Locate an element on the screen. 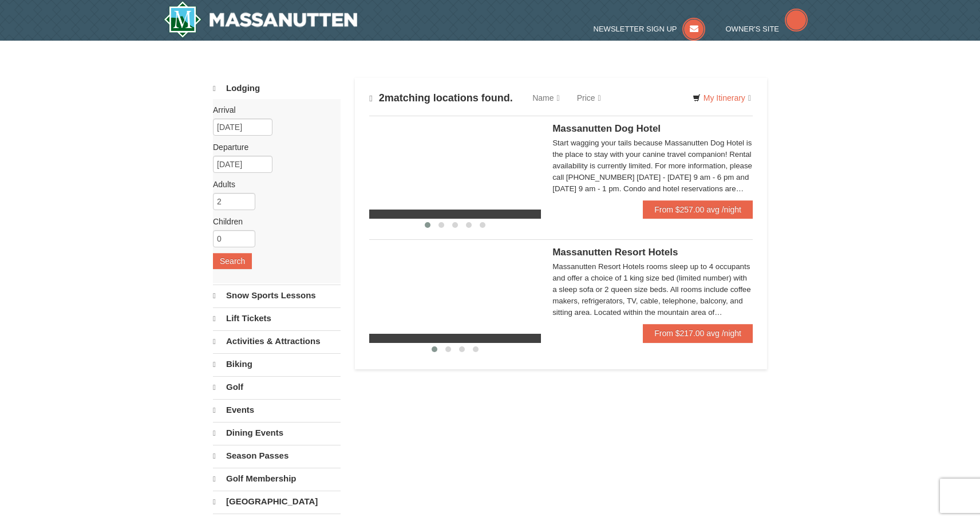 This screenshot has width=980, height=521. a: Price is located at coordinates (589, 98).